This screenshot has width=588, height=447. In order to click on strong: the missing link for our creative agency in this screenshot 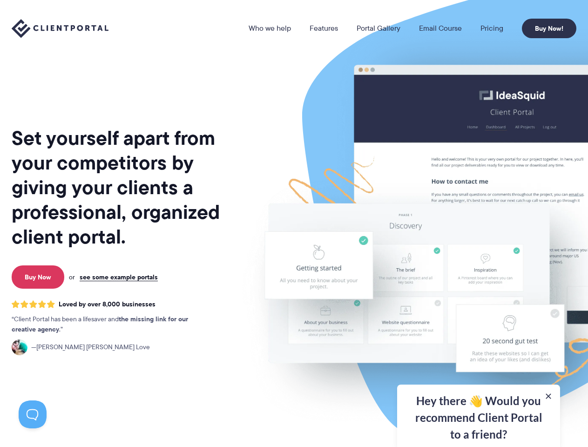, I will do `click(100, 324)`.